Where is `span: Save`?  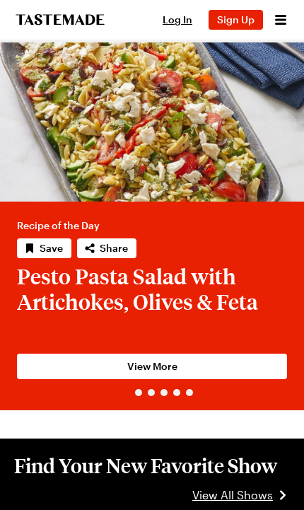
span: Save is located at coordinates (51, 248).